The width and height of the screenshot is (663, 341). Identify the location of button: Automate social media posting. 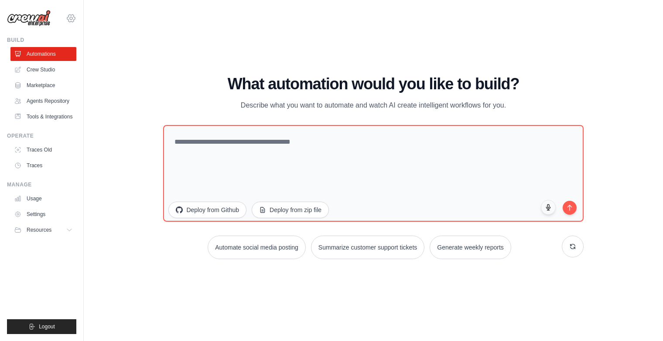
(256, 248).